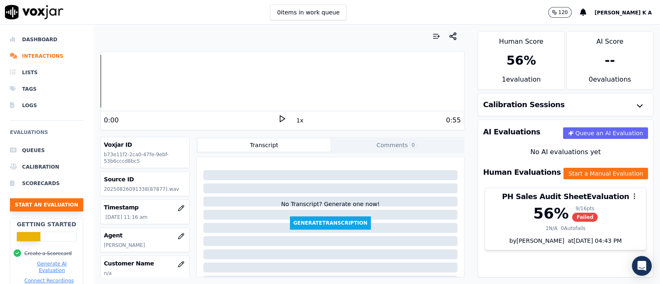 The height and width of the screenshot is (284, 660). What do you see at coordinates (47, 184) in the screenshot?
I see `a: Scorecards` at bounding box center [47, 184].